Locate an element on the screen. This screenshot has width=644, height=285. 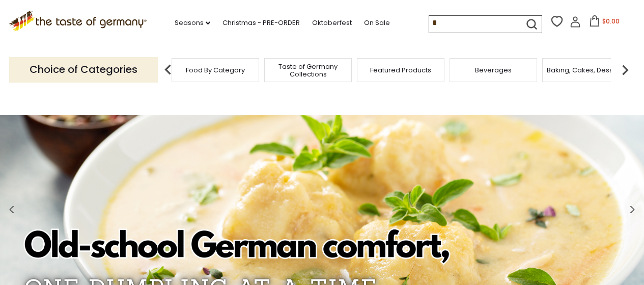
a: Featured Products is located at coordinates (400, 69).